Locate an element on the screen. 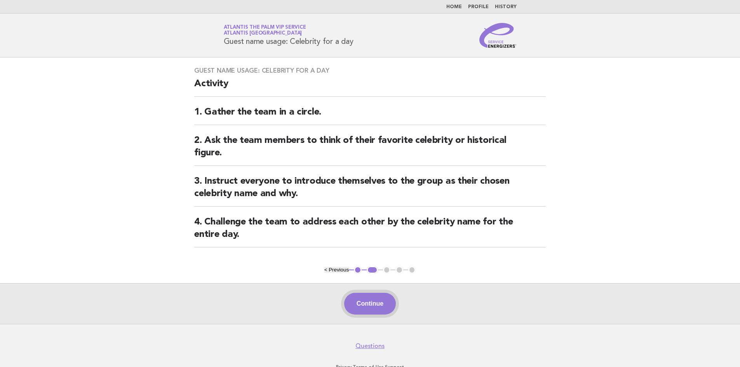 This screenshot has height=367, width=740. h2: 3. Instruct everyone to introduce themselves to the group as their chosen celebrity name and why. is located at coordinates (370, 191).